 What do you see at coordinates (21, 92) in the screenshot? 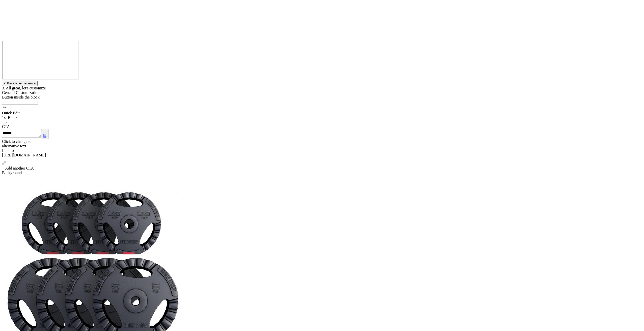
I see `span: General Customization` at bounding box center [21, 92].